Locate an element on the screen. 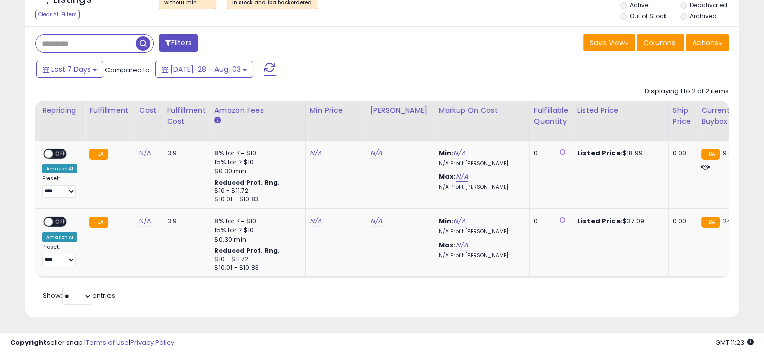 This screenshot has width=764, height=353. span: Columns is located at coordinates (659, 43).